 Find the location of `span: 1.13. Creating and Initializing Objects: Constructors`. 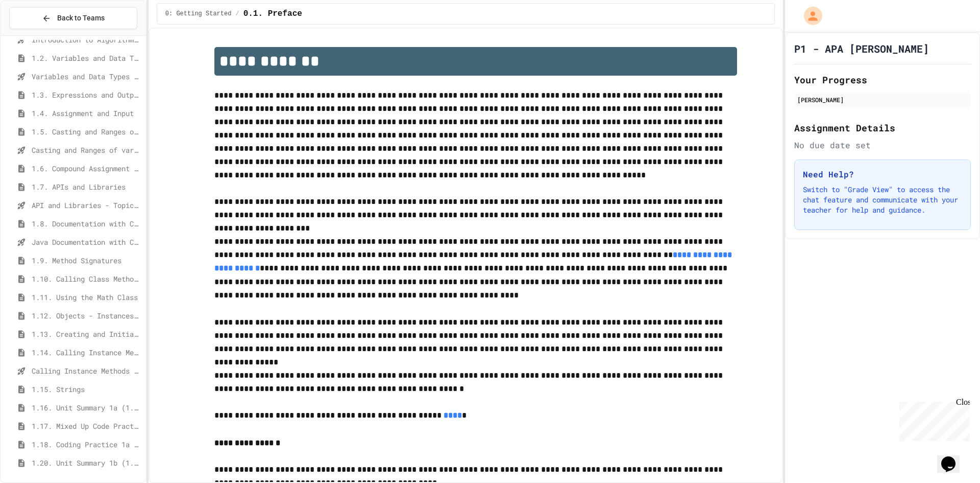

span: 1.13. Creating and Initializing Objects: Constructors is located at coordinates (87, 334).